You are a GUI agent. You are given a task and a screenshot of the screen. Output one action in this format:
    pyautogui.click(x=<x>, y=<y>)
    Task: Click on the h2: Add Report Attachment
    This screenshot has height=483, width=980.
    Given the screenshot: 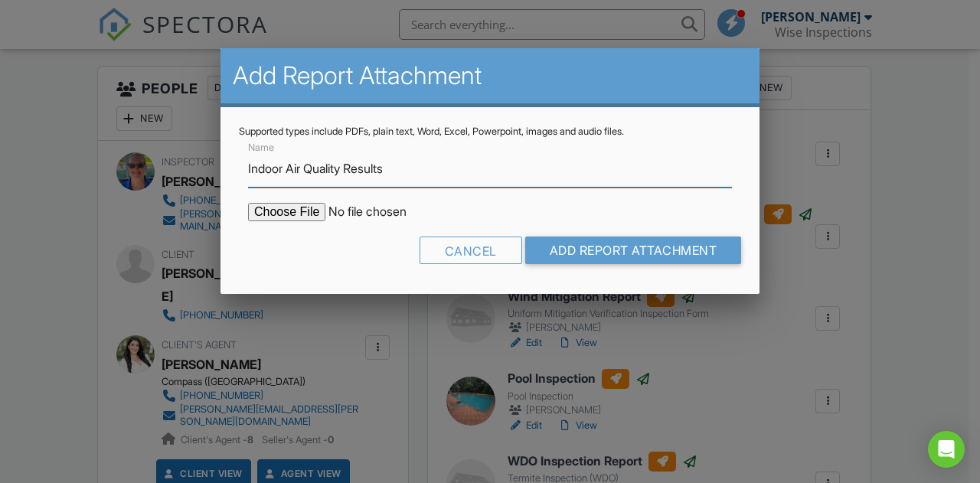 What is the action you would take?
    pyautogui.click(x=490, y=76)
    